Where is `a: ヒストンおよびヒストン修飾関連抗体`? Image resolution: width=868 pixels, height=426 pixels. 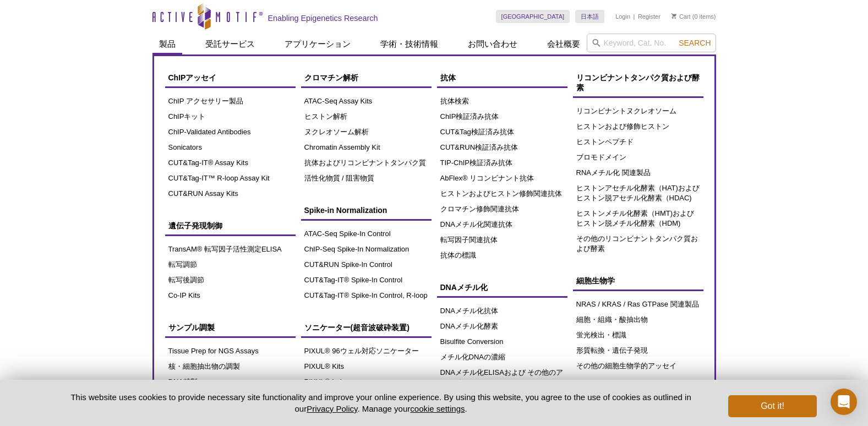 a: ヒストンおよびヒストン修飾関連抗体 is located at coordinates (502, 194).